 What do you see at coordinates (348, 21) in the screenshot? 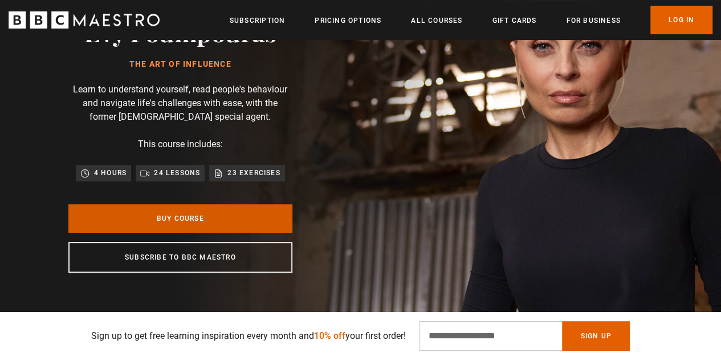
I see `a: Pricing Options` at bounding box center [348, 21].